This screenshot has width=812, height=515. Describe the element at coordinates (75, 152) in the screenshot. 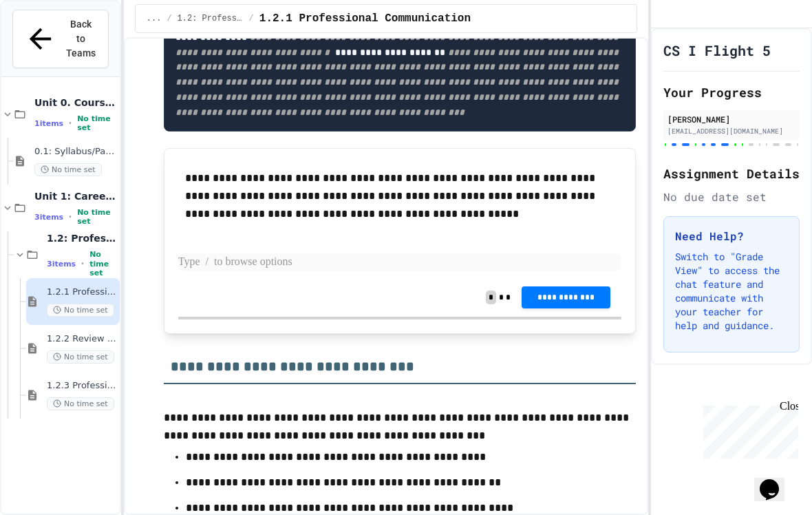

I see `span: 0.1: Syllabus/Pacing Guide` at that location.